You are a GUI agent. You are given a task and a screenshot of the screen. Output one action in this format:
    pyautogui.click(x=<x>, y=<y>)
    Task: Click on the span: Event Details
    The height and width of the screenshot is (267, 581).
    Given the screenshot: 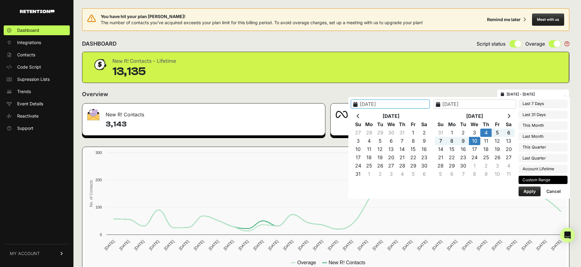 What is the action you would take?
    pyautogui.click(x=30, y=104)
    